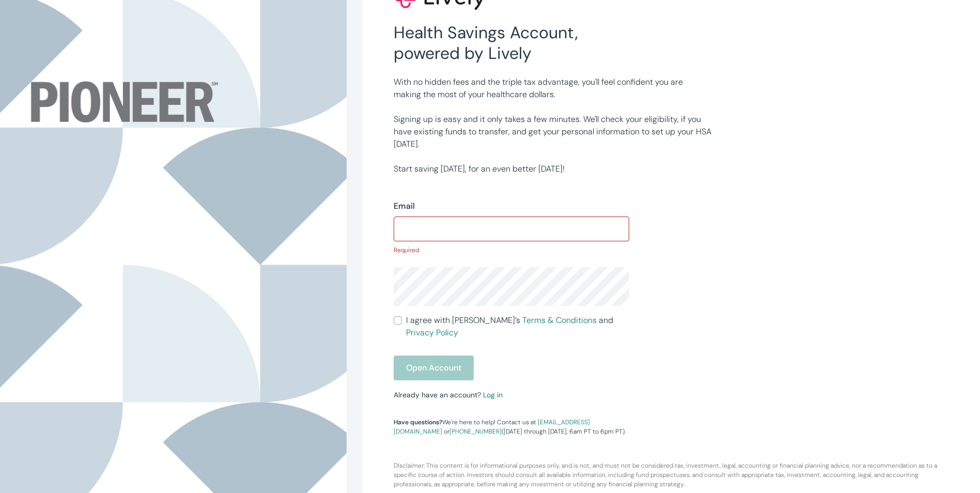  Describe the element at coordinates (511, 43) in the screenshot. I see `h2: Health Savings Account, powered by Lively` at that location.